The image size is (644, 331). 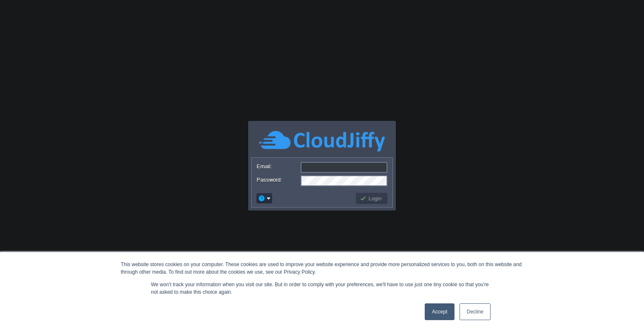 I want to click on a: Decline, so click(x=475, y=312).